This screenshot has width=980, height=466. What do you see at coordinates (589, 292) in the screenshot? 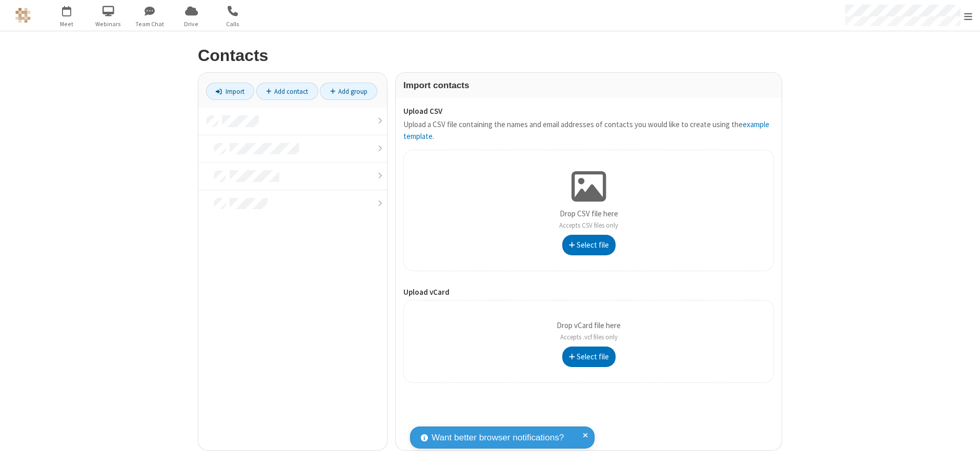
I see `label: Upload vCard` at bounding box center [589, 292].